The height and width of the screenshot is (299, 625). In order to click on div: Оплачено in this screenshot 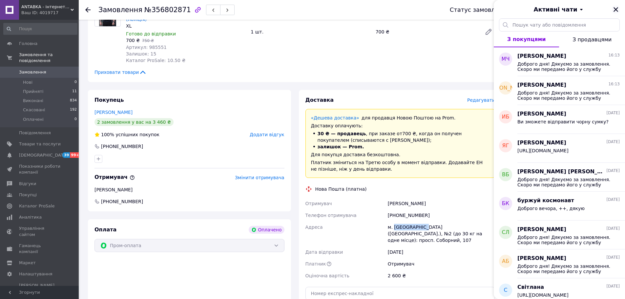, I will do `click(267, 230)`.